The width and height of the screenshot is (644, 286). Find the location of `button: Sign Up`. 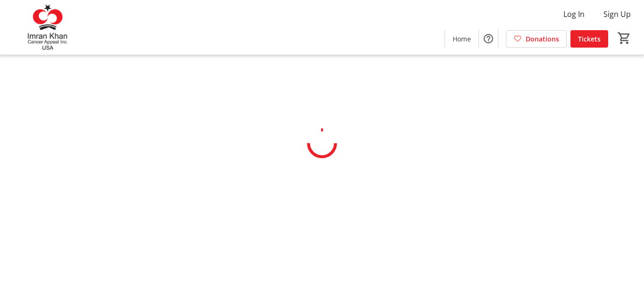

button: Sign Up is located at coordinates (617, 14).